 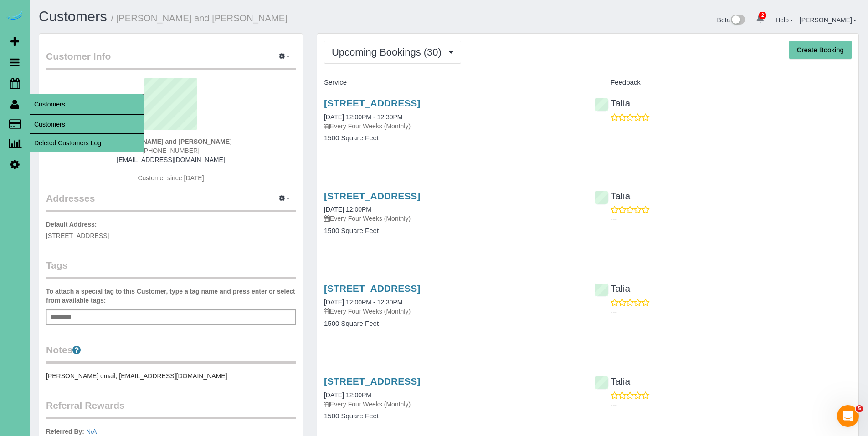 What do you see at coordinates (723, 82) in the screenshot?
I see `h4: Feedback` at bounding box center [723, 82].